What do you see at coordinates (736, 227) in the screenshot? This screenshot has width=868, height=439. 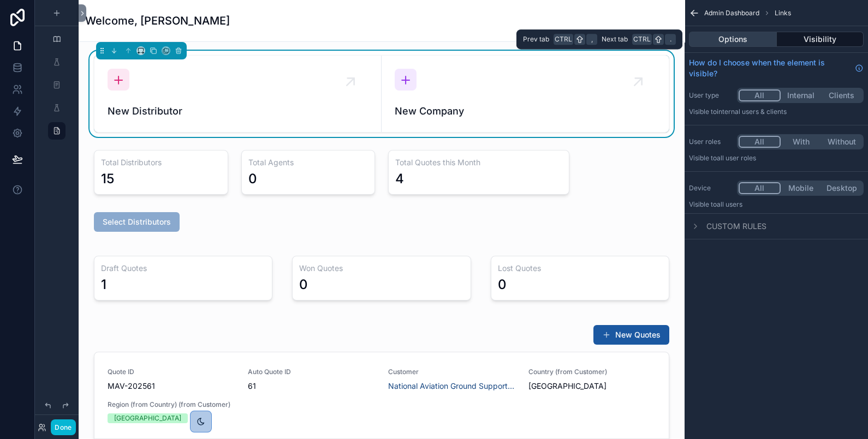 I see `span: Custom rules` at bounding box center [736, 227].